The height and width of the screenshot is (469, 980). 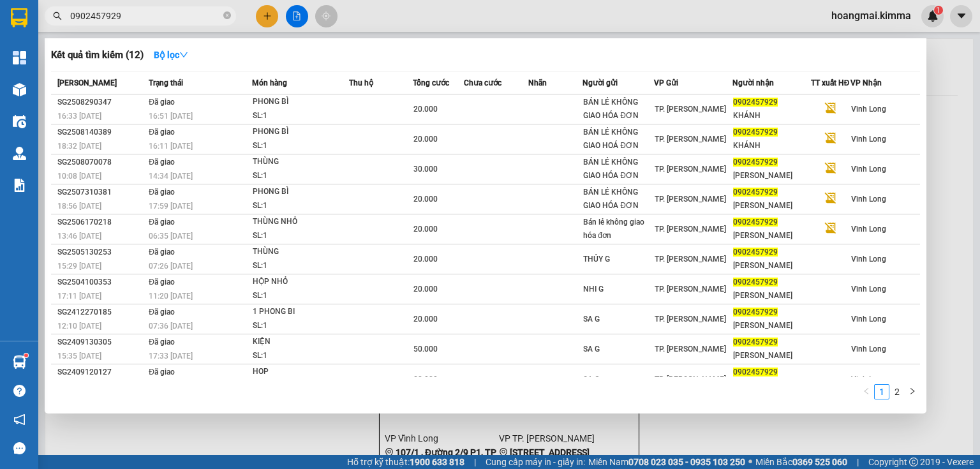 What do you see at coordinates (618, 259) in the screenshot?
I see `div: THỦY G` at bounding box center [618, 259].